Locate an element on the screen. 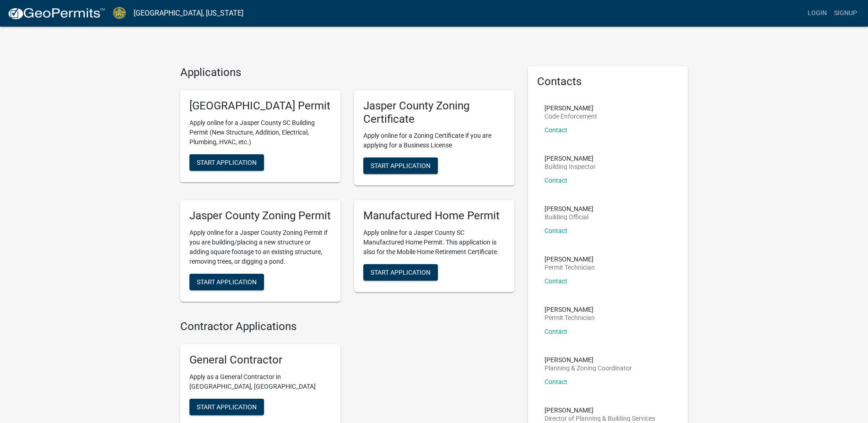  h4: Contractor Applications is located at coordinates (347, 326).